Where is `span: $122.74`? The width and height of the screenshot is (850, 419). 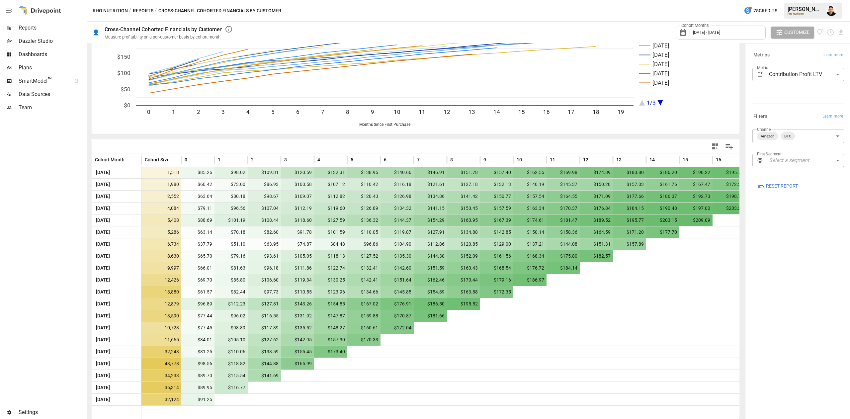
span: $122.74 is located at coordinates (332, 268).